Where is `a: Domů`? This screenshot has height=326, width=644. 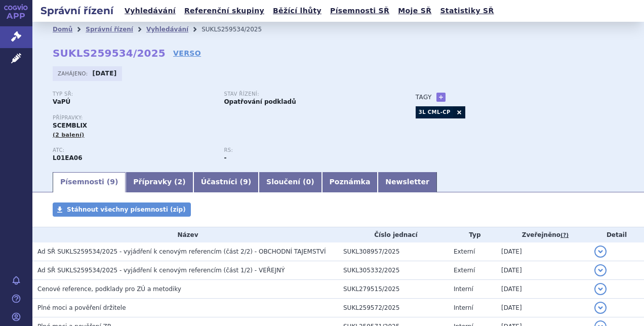
a: Domů is located at coordinates (62, 29).